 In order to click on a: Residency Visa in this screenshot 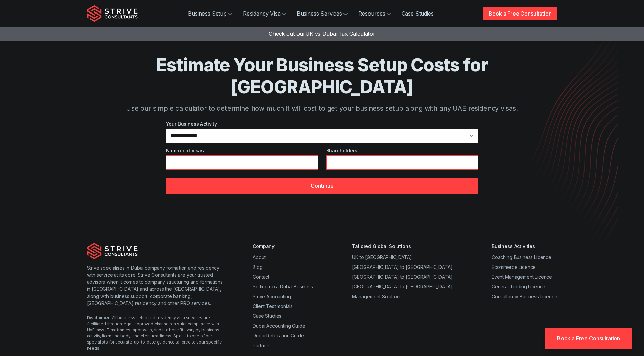, I will do `click(264, 14)`.